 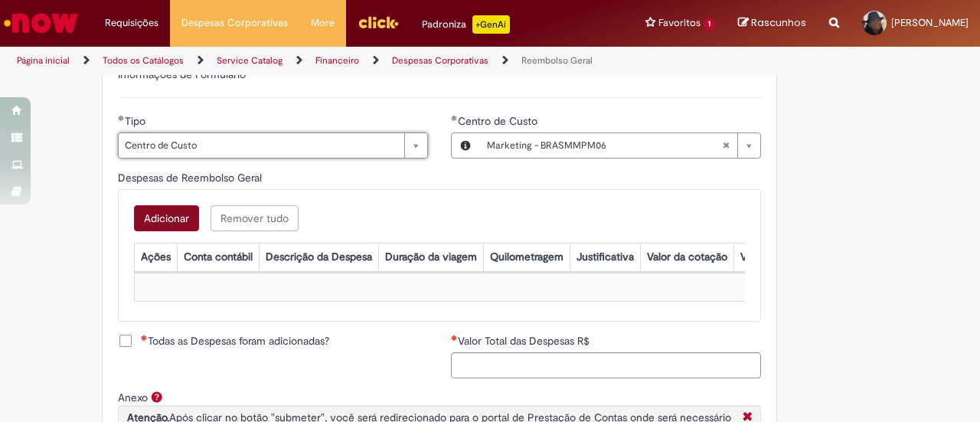 I want to click on a: Reembolso Geral, so click(x=557, y=61).